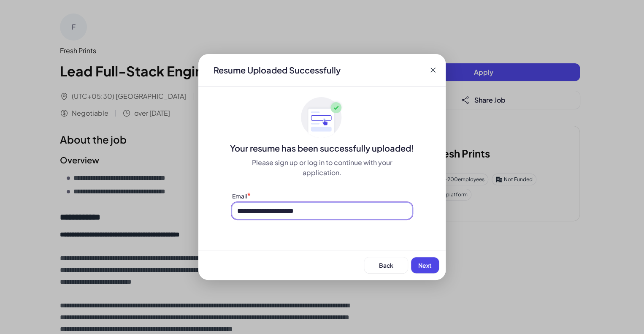  What do you see at coordinates (322, 148) in the screenshot?
I see `div: Your resume has been successfully uploaded!` at bounding box center [322, 148].